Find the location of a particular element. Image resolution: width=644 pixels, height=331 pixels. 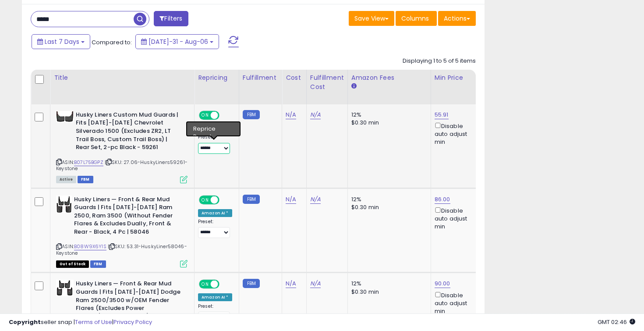

a: 86.00 is located at coordinates (443, 199).